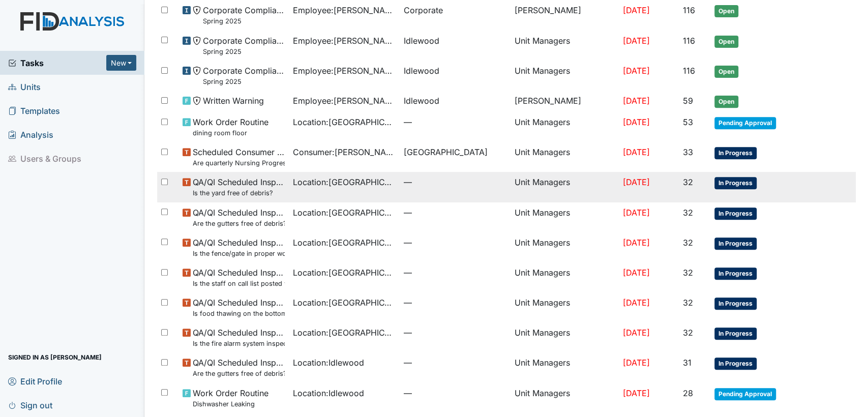 The image size is (868, 417). I want to click on span: Units, so click(24, 87).